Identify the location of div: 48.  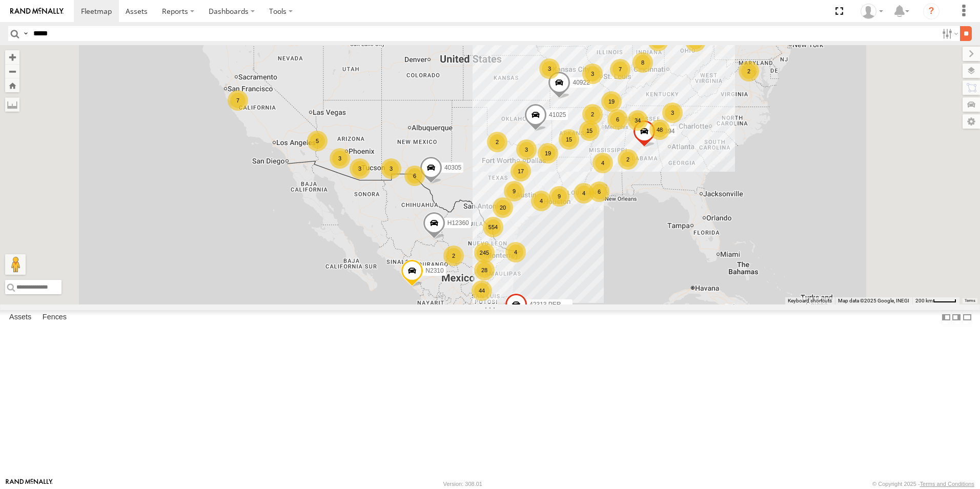
(660, 130).